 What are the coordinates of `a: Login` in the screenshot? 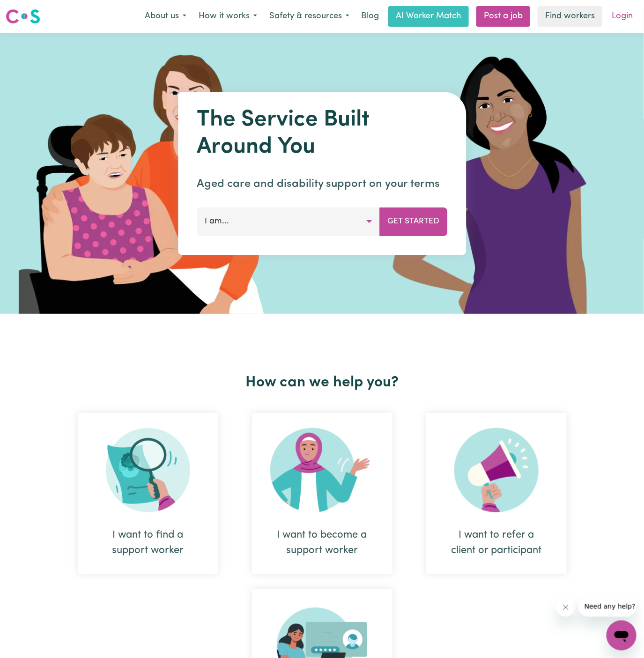 It's located at (622, 16).